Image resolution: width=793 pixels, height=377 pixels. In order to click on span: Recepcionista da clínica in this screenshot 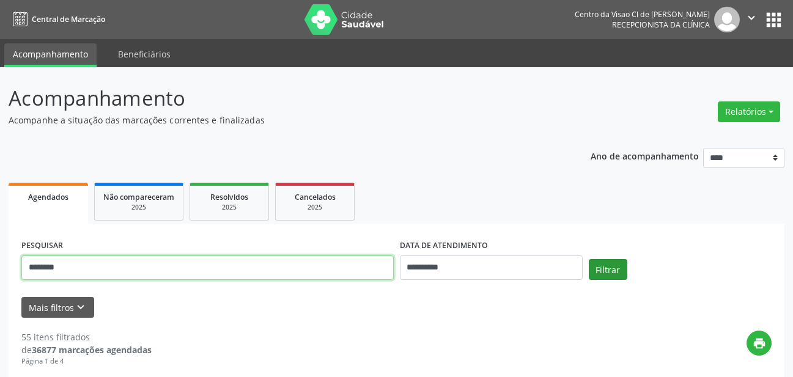, I will do `click(661, 24)`.